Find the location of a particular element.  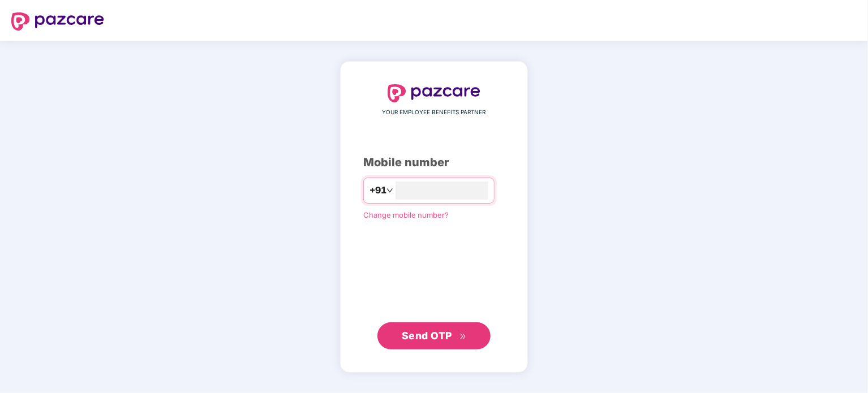

span: Change mobile number? is located at coordinates (406, 214).